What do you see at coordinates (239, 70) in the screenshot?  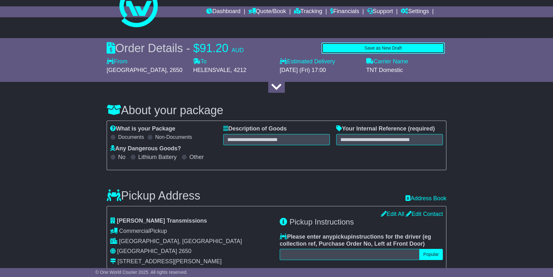 I see `span: , 4212` at bounding box center [239, 70].